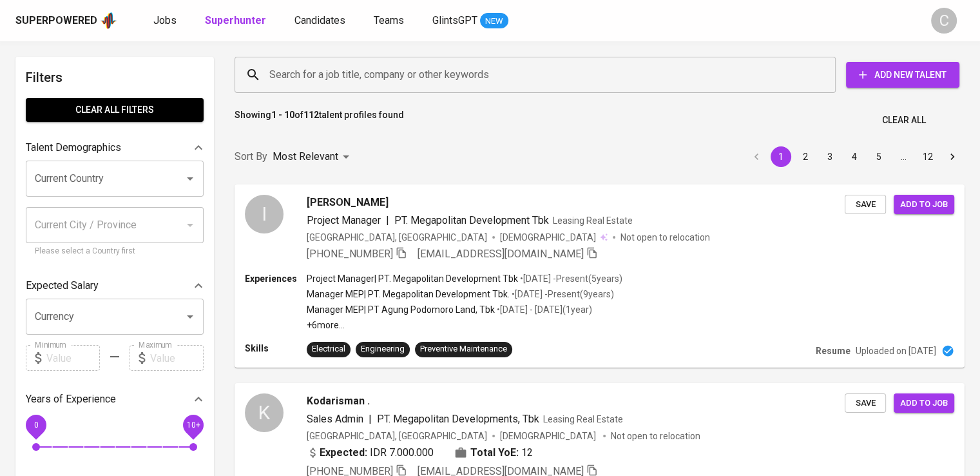 Image resolution: width=980 pixels, height=476 pixels. I want to click on p: Experiences, so click(276, 279).